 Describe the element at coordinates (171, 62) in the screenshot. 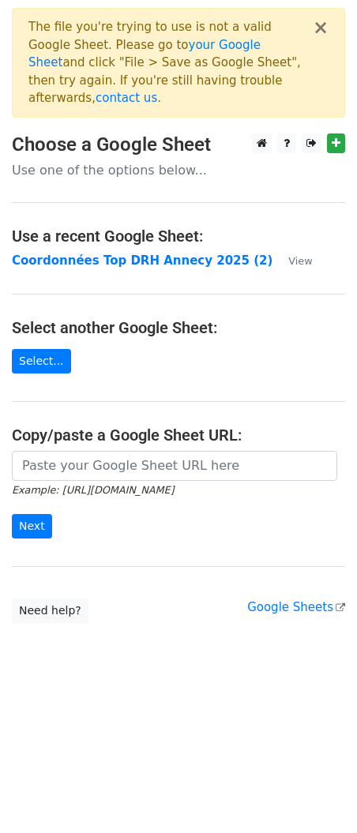

I see `div: The file you're trying to use is not a valid Google Sheet. Please go to and click "File > Save as...` at that location.